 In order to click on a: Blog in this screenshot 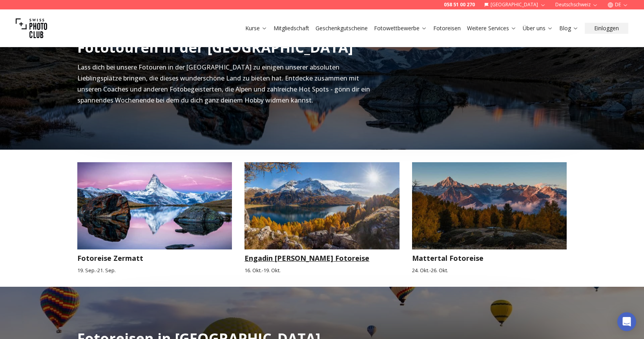, I will do `click(569, 28)`.